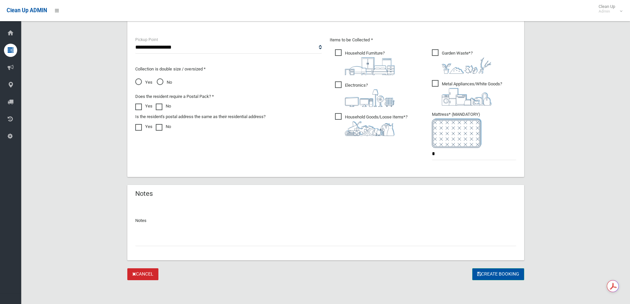 This screenshot has height=304, width=630. What do you see at coordinates (27, 10) in the screenshot?
I see `span: Clean Up ADMIN` at bounding box center [27, 10].